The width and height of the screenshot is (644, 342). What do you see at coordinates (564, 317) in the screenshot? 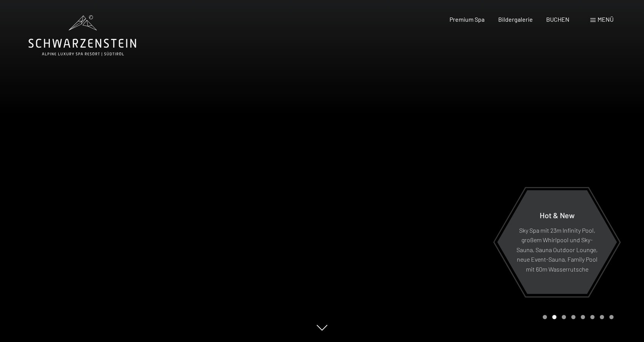
I see `div: Carousel Page 3` at bounding box center [564, 317].